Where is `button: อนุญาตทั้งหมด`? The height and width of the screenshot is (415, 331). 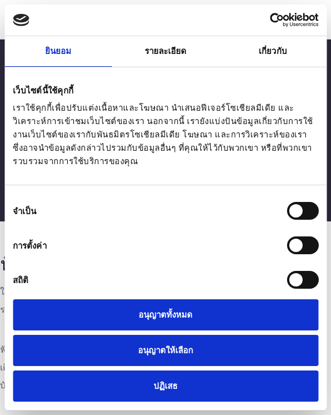 button: อนุญาตทั้งหมด is located at coordinates (165, 315).